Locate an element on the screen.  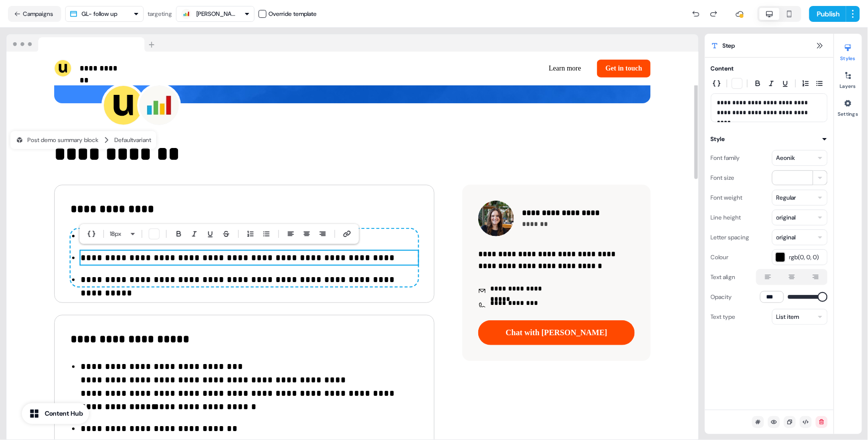
img: Browser topbar is located at coordinates (82, 43).